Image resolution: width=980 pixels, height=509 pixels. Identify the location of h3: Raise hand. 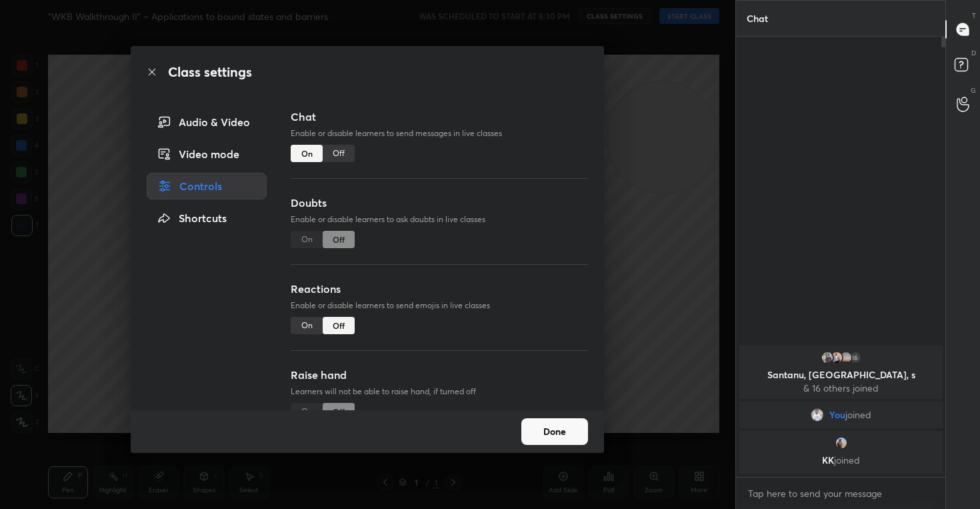
(440, 375).